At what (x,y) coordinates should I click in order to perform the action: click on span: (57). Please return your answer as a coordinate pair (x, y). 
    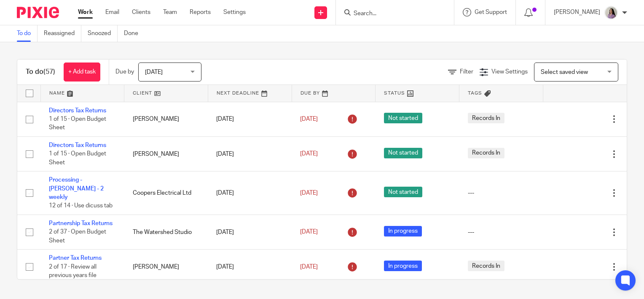
    Looking at the image, I should click on (50, 72).